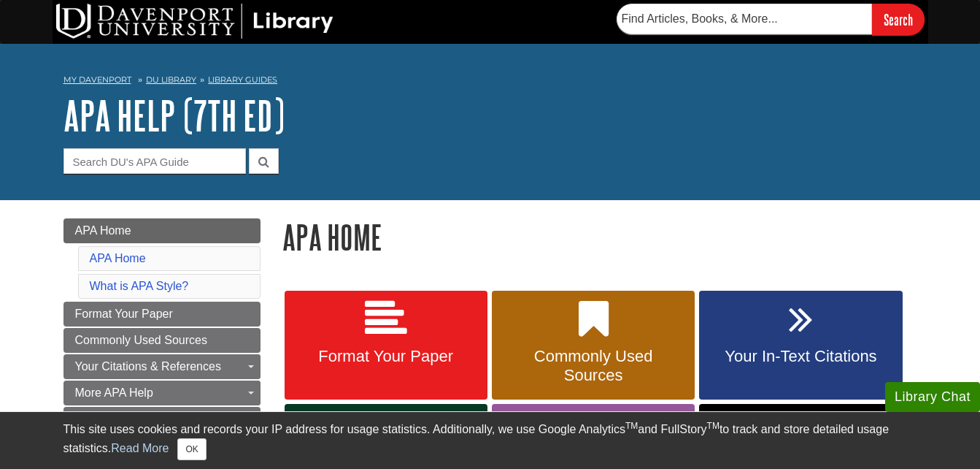 This screenshot has height=469, width=980. I want to click on span: APA Home, so click(103, 230).